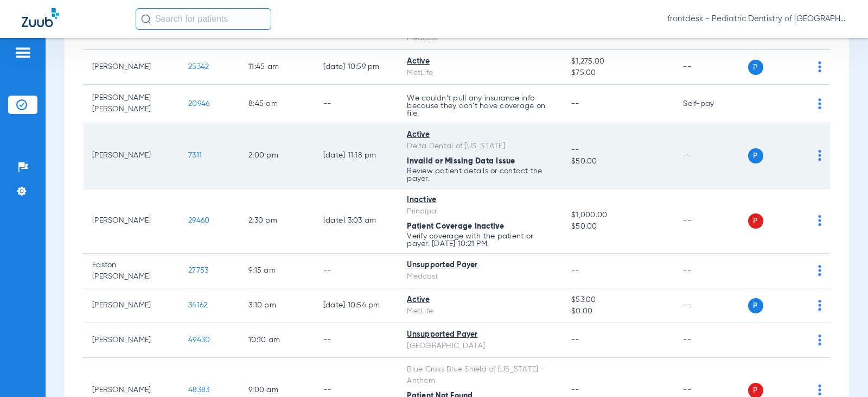  What do you see at coordinates (619, 311) in the screenshot?
I see `span: $0.00` at bounding box center [619, 311].